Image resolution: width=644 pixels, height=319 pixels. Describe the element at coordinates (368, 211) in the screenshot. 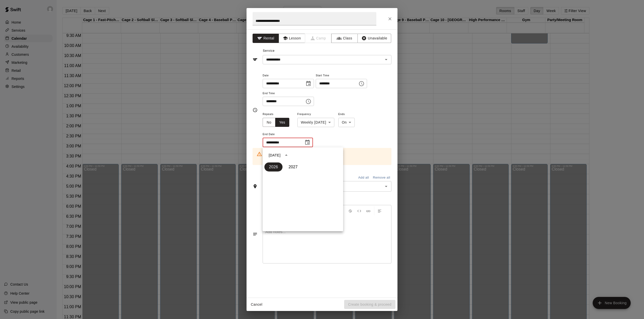

I see `button: Insert Link` at that location.